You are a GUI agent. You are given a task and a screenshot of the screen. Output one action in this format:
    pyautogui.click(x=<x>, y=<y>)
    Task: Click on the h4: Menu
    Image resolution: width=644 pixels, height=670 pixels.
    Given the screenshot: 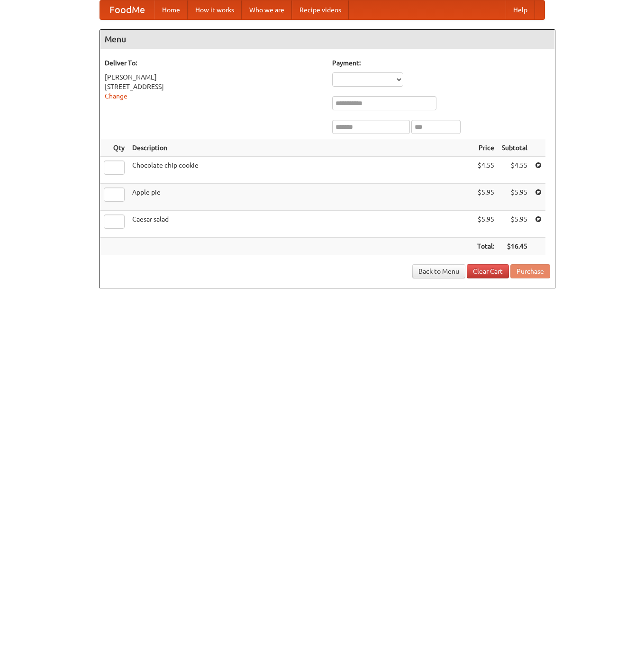 What is the action you would take?
    pyautogui.click(x=327, y=39)
    